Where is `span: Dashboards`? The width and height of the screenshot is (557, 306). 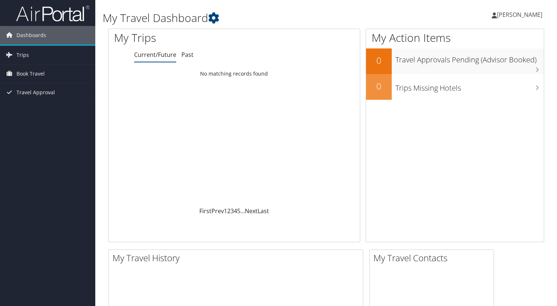
span: Dashboards is located at coordinates (31, 35).